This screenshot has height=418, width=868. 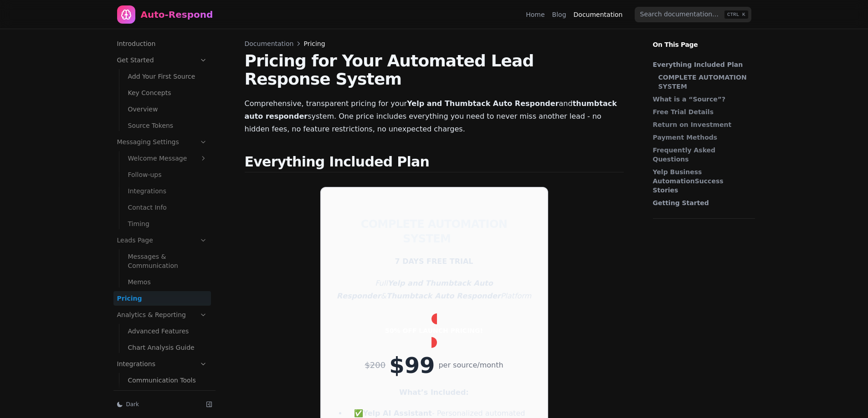 What do you see at coordinates (702, 99) in the screenshot?
I see `a: What is a “Source”?` at bounding box center [702, 99].